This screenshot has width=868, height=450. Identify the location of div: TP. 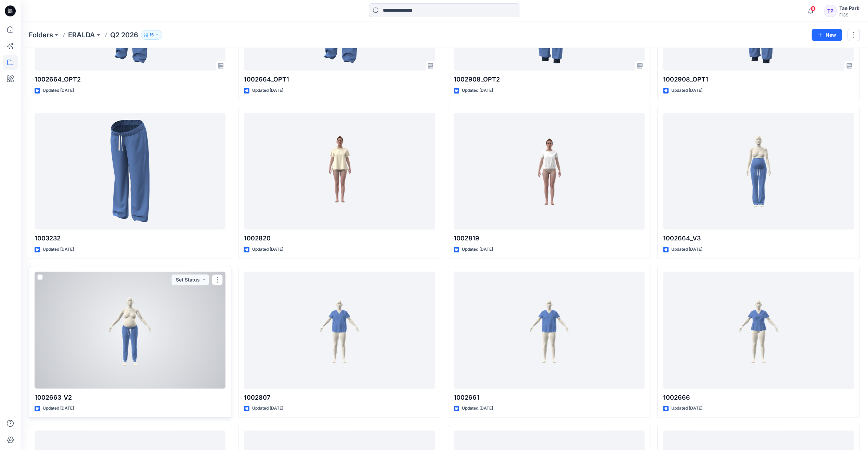
(831, 11).